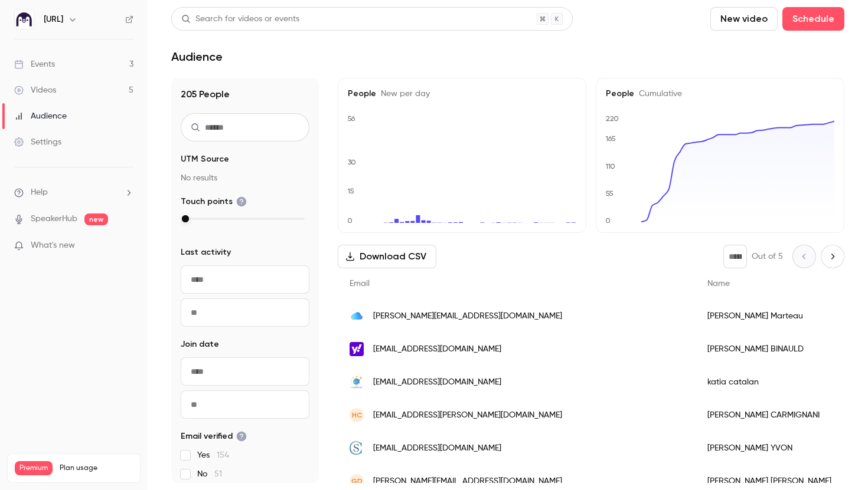 The image size is (868, 490). I want to click on div: Events, so click(34, 64).